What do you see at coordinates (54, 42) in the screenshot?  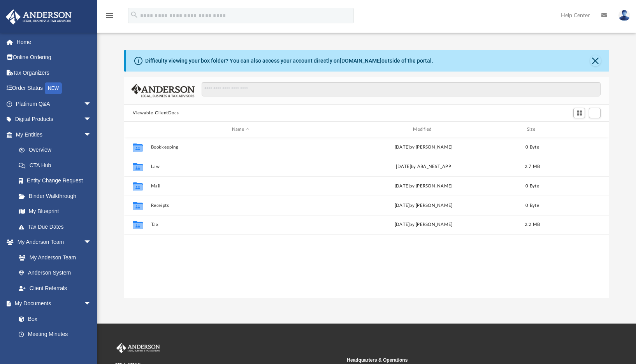 I see `a: Home` at bounding box center [54, 42].